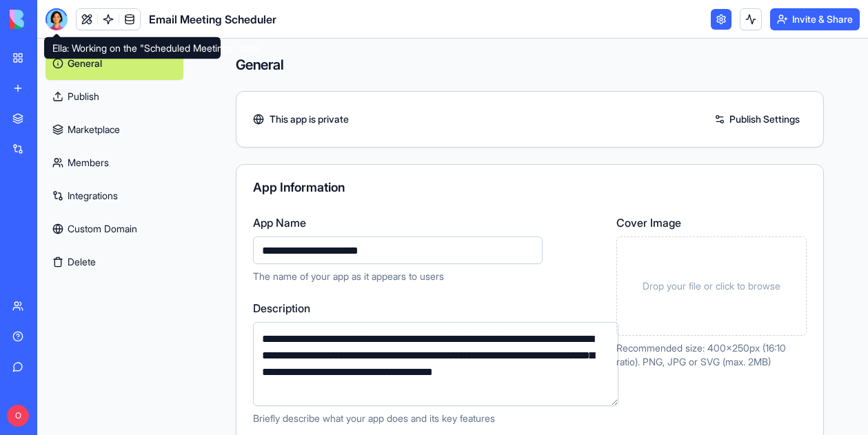 This screenshot has height=435, width=868. Describe the element at coordinates (114, 196) in the screenshot. I see `a: Integrations` at that location.